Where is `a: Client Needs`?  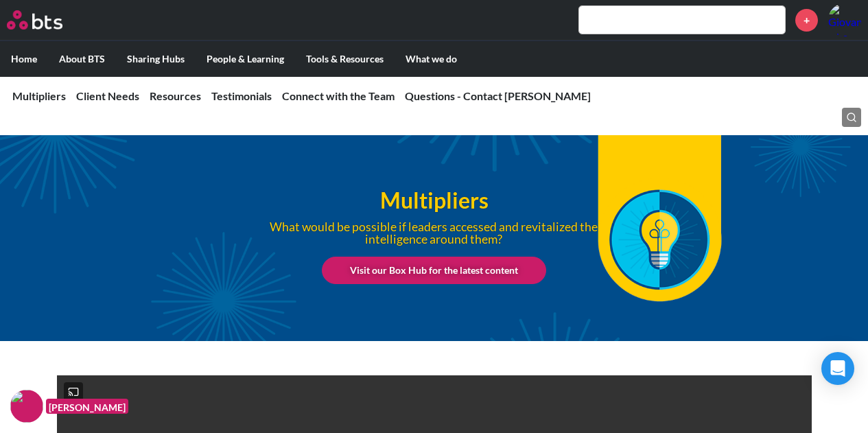 a: Client Needs is located at coordinates (107, 96).